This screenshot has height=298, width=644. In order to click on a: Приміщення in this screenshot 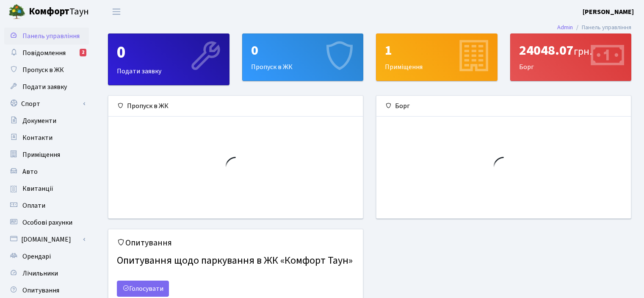, I will do `click(46, 154)`.